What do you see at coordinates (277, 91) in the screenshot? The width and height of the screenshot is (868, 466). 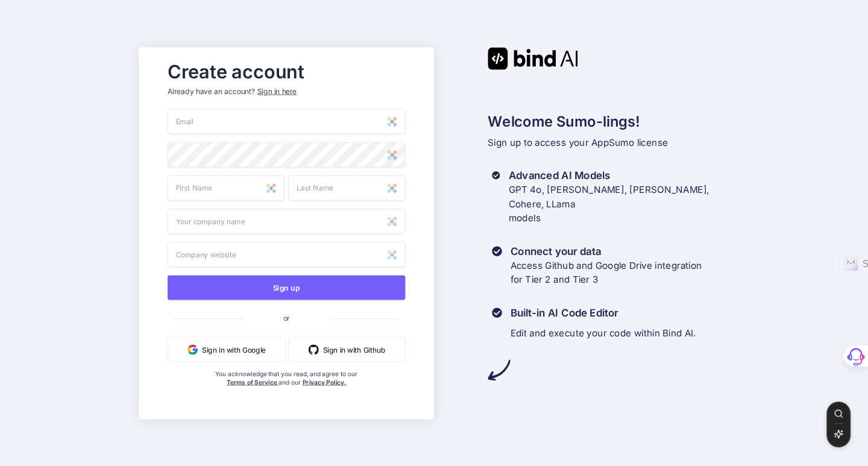 I see `div: Sign in here` at bounding box center [277, 91].